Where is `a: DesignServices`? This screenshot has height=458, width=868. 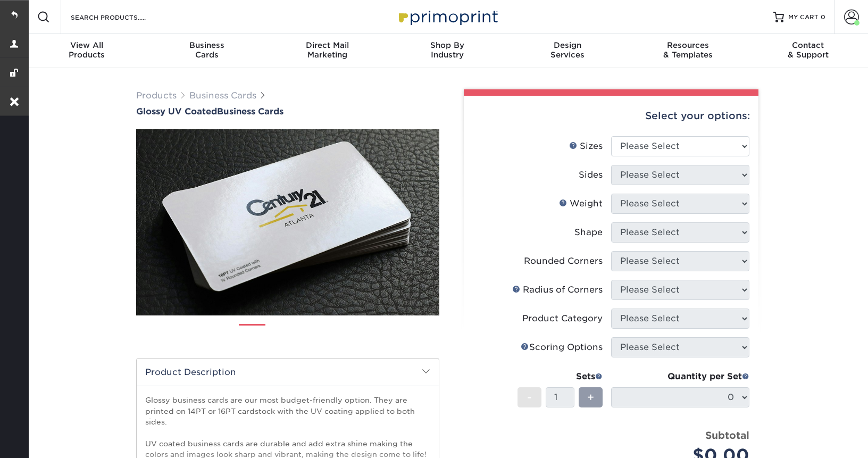
a: DesignServices is located at coordinates (568, 51).